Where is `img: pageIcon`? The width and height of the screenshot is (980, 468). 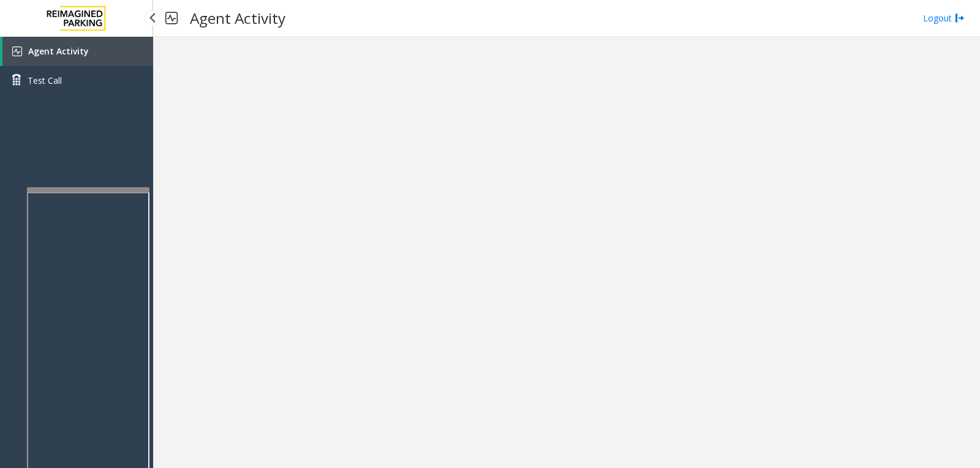 img: pageIcon is located at coordinates (172, 18).